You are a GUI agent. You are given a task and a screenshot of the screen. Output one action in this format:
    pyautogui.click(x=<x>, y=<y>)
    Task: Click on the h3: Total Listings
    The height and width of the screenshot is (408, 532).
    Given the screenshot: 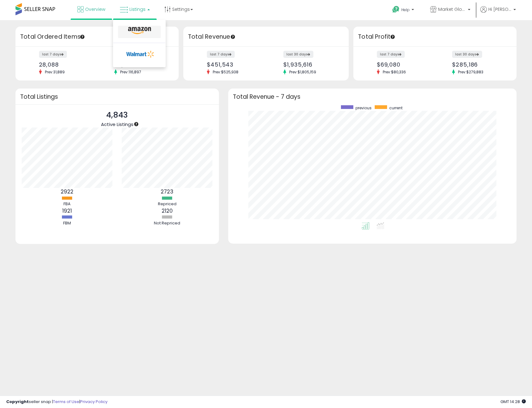 What is the action you would take?
    pyautogui.click(x=117, y=97)
    